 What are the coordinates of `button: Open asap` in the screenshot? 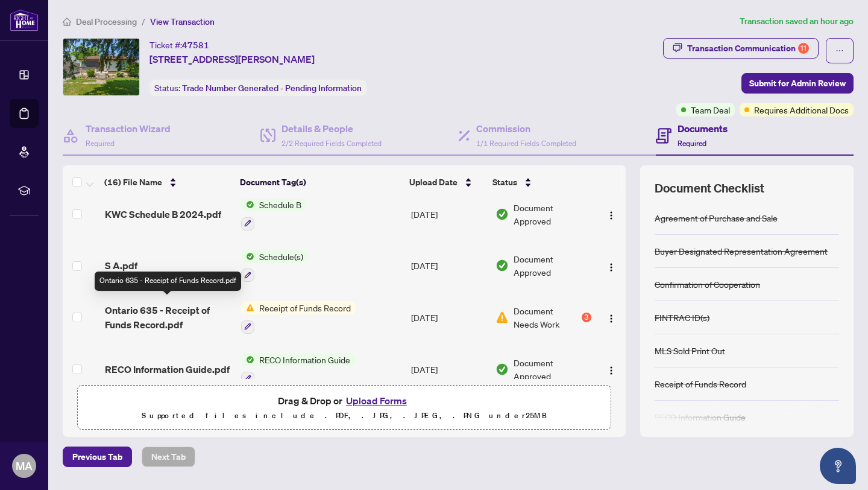 It's located at (839, 466).